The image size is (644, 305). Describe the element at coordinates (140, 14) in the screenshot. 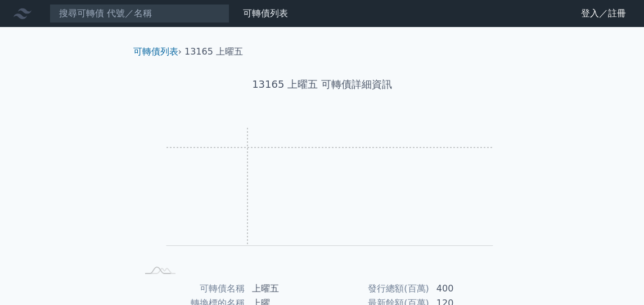

I see `input: 搜尋可轉債 代號／名稱` at that location.